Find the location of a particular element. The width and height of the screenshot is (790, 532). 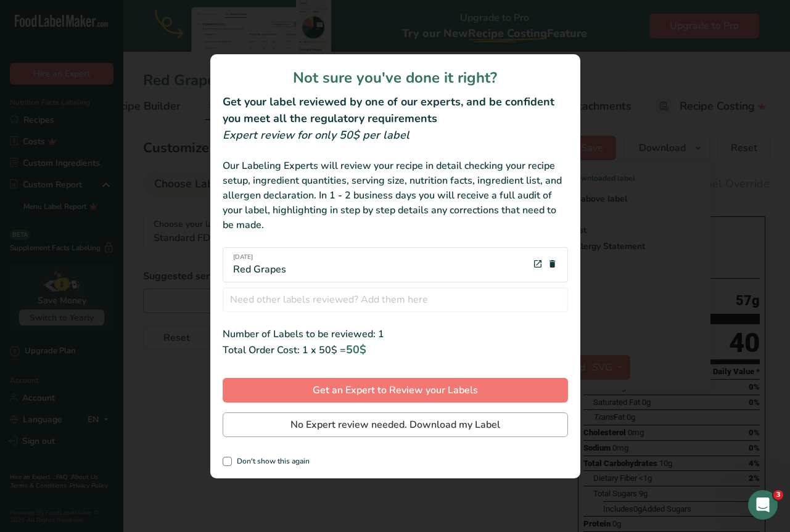

span: Don't show this again is located at coordinates (271, 461).